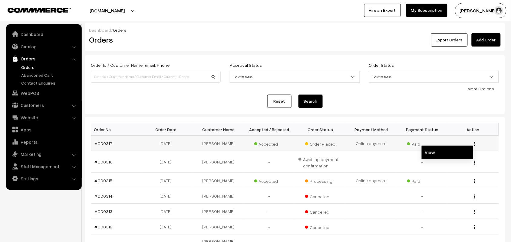 The width and height of the screenshot is (511, 242). What do you see at coordinates (44, 130) in the screenshot?
I see `a: Apps` at bounding box center [44, 130].